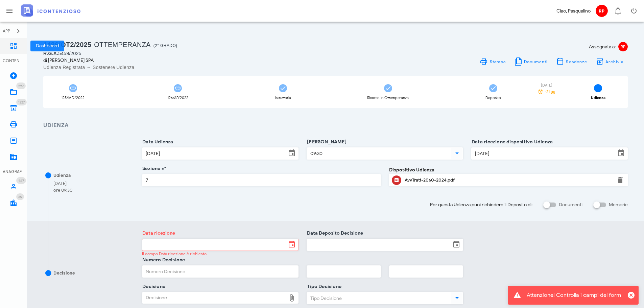 This screenshot has height=308, width=644. What do you see at coordinates (63, 191) in the screenshot?
I see `div: ore 09:30` at bounding box center [63, 191].